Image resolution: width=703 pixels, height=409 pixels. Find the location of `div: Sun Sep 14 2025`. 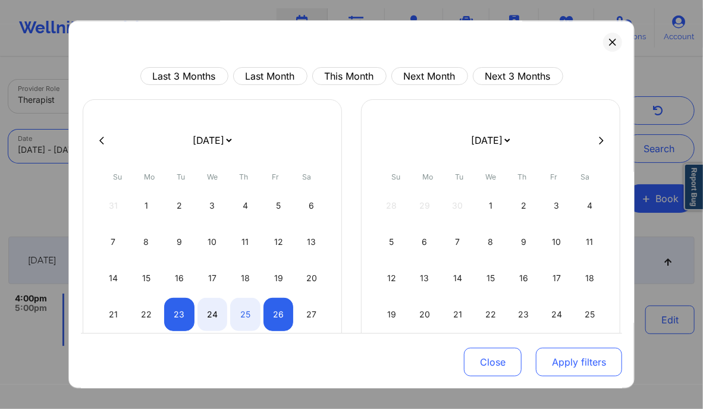

div: Sun Sep 14 2025 is located at coordinates (113, 278).